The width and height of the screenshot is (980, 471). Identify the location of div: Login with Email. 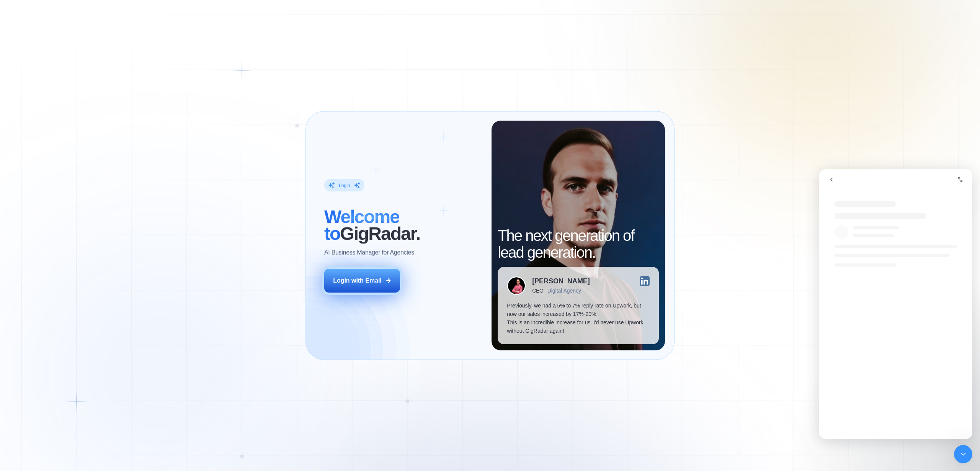
(357, 281).